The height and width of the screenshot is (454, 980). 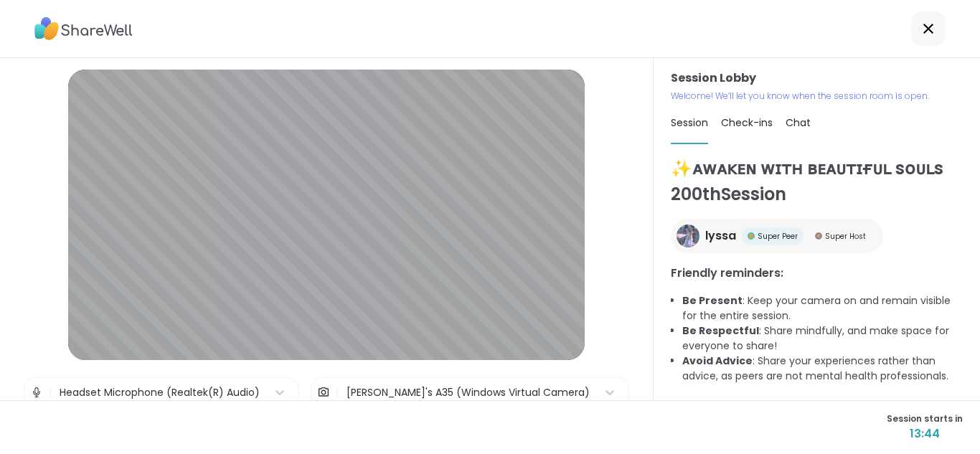 I want to click on b: Avoid Advice, so click(x=717, y=360).